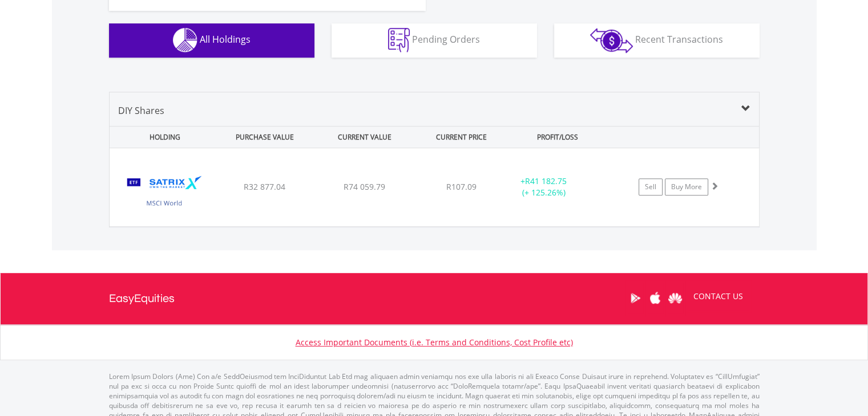  I want to click on span: DIY Shares, so click(141, 111).